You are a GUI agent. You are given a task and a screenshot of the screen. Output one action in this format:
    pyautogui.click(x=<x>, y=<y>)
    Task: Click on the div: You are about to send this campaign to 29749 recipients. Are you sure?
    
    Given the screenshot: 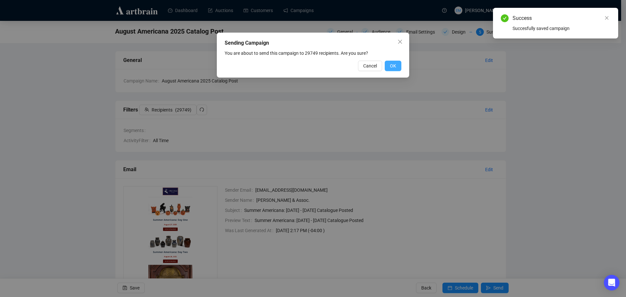 What is the action you would take?
    pyautogui.click(x=313, y=53)
    